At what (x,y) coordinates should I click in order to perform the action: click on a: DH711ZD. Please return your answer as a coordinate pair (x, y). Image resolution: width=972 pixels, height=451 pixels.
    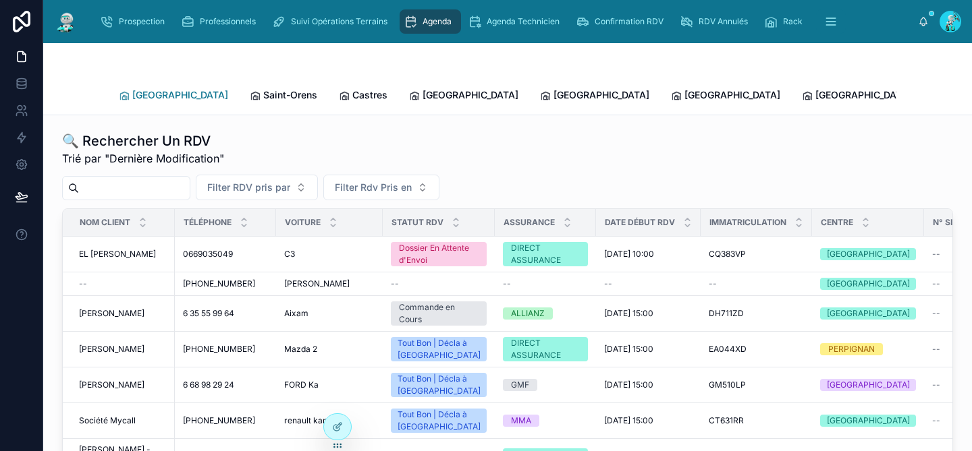
    Looking at the image, I should click on (756, 314).